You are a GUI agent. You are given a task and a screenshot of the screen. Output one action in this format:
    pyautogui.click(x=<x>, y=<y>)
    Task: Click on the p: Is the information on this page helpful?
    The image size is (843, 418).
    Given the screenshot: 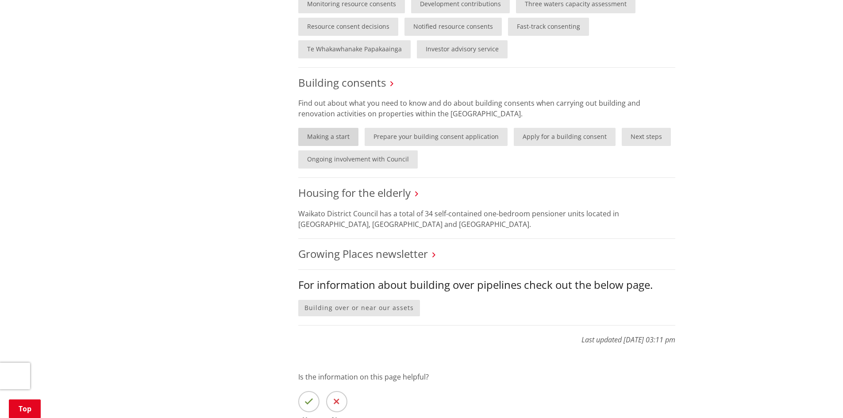 What is the action you would take?
    pyautogui.click(x=487, y=377)
    